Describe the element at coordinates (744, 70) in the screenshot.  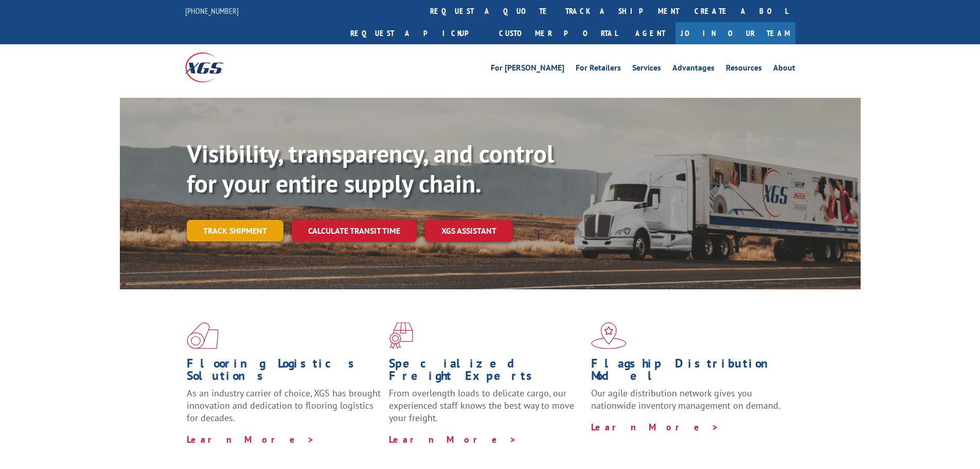
I see `a: Resources` at that location.